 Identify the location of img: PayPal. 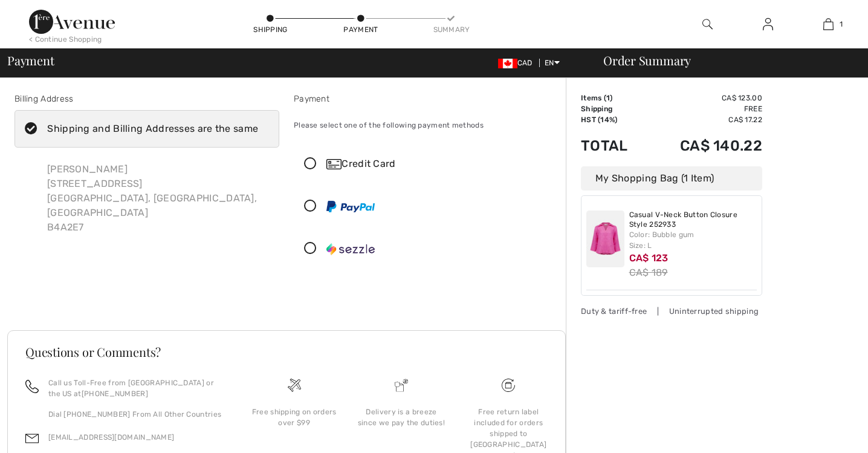
(351, 206).